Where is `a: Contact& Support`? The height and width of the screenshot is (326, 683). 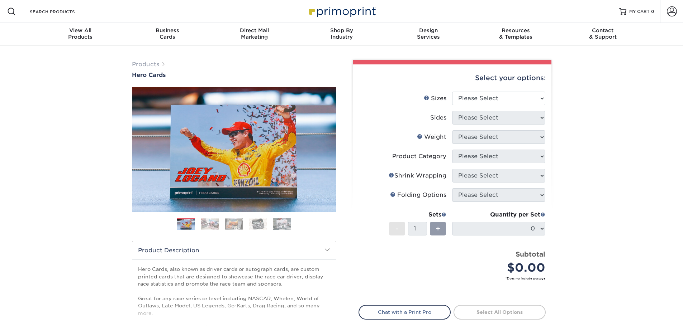 a: Contact& Support is located at coordinates (602, 34).